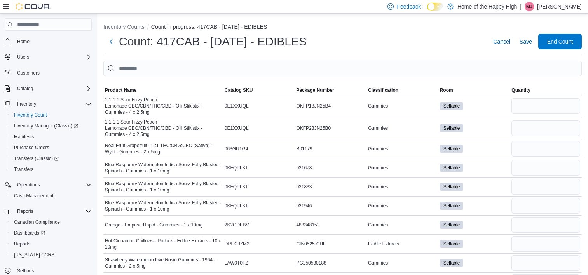  What do you see at coordinates (529, 7) in the screenshot?
I see `span: MJ` at bounding box center [529, 7].